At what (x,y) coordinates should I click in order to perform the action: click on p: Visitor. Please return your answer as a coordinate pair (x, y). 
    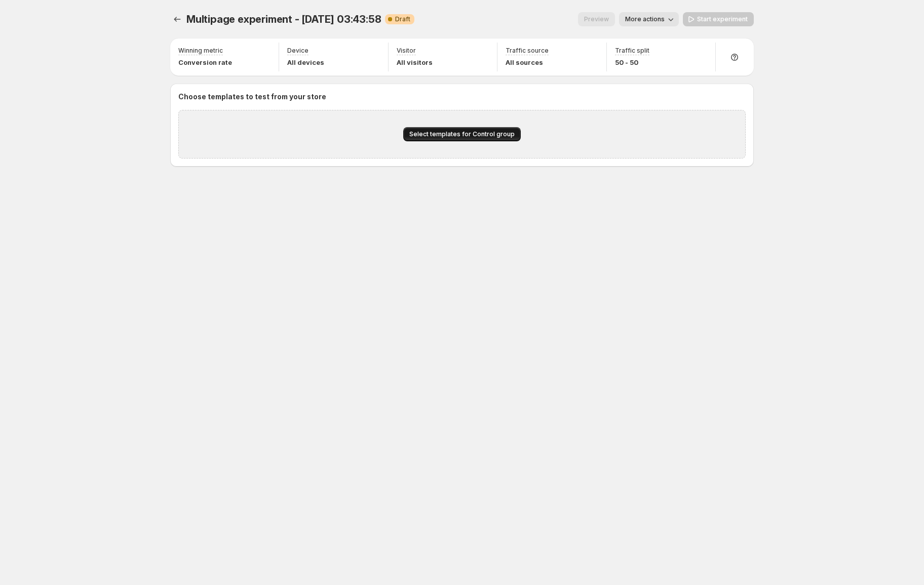
    Looking at the image, I should click on (406, 51).